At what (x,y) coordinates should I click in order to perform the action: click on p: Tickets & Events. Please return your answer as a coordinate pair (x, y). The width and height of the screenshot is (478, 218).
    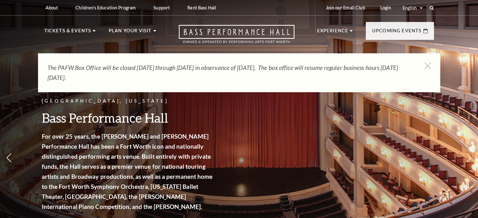
    Looking at the image, I should click on (68, 33).